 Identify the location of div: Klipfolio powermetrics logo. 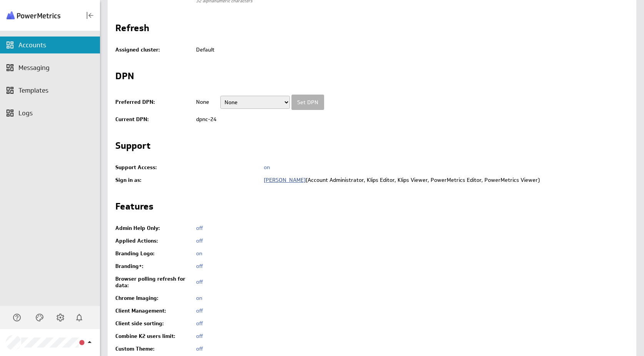
(33, 16).